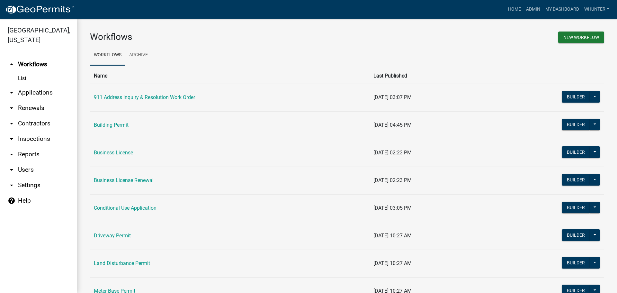 Image resolution: width=617 pixels, height=293 pixels. I want to click on a: Workflows, so click(108, 55).